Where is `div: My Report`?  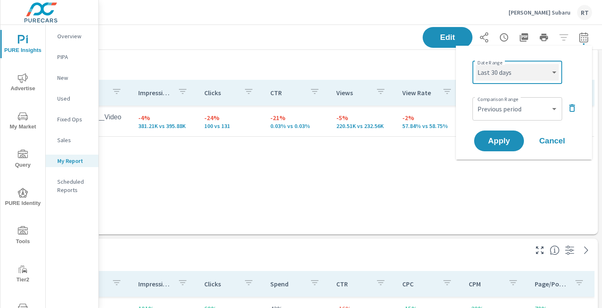 div: My Report is located at coordinates (72, 161).